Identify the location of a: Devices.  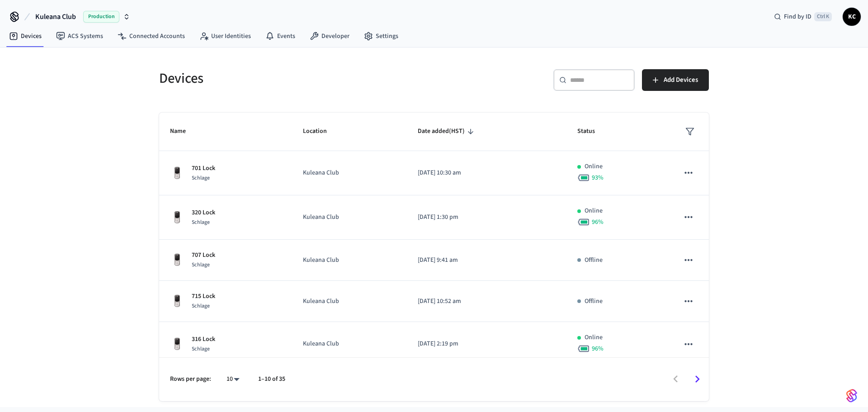
(25, 36).